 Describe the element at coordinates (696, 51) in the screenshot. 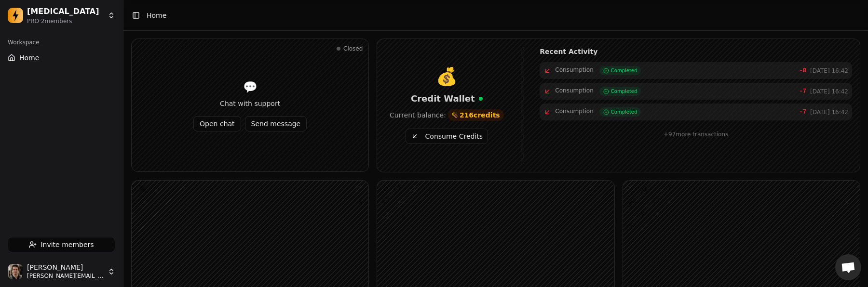

I see `h4: Recent Activity` at that location.